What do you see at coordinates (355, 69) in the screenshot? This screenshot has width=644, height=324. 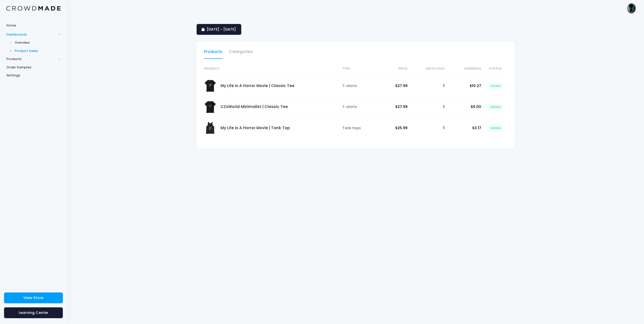 I see `th: Type` at bounding box center [355, 69].